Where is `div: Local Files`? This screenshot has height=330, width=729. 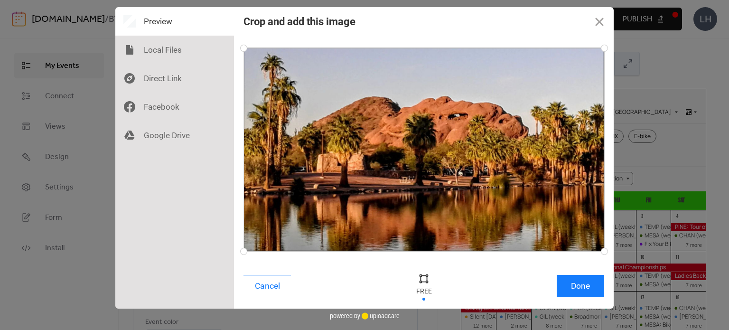
div: Local Files is located at coordinates (175, 50).